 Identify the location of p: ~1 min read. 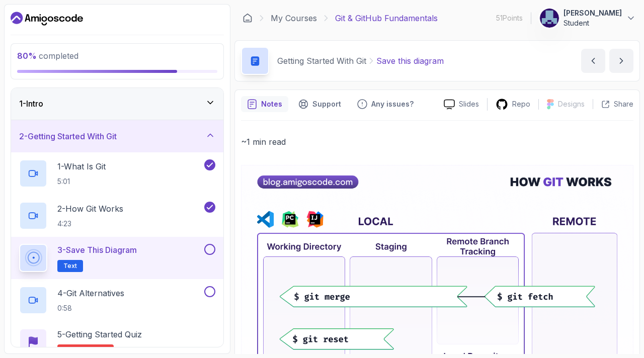
(437, 142).